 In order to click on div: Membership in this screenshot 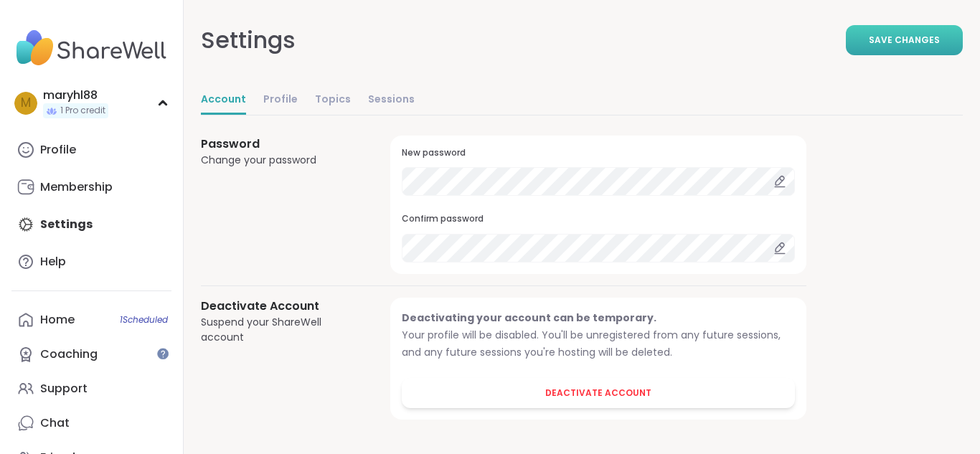, I will do `click(76, 188)`.